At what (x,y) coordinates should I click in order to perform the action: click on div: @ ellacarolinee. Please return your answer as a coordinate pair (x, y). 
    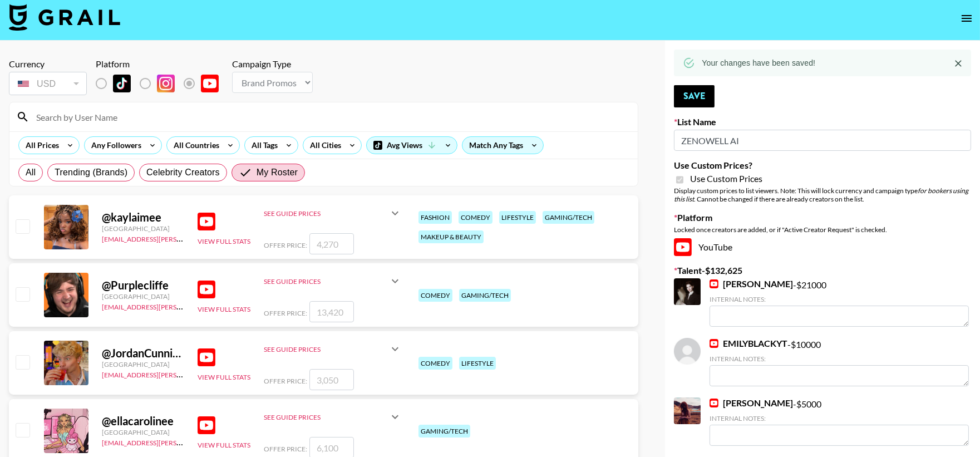
    Looking at the image, I should click on (143, 421).